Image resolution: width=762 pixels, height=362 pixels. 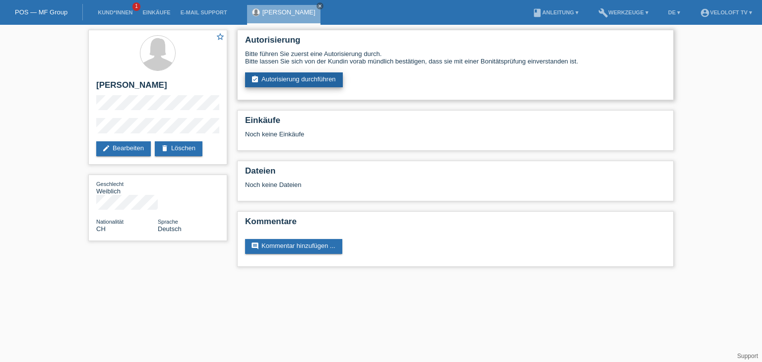 I want to click on a: Einkäufe, so click(x=156, y=12).